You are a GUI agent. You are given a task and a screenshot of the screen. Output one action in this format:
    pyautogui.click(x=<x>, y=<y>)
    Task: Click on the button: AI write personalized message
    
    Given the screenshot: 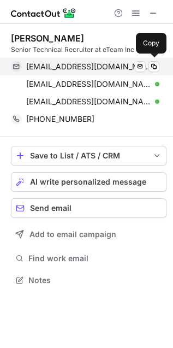 What is the action you would take?
    pyautogui.click(x=89, y=182)
    